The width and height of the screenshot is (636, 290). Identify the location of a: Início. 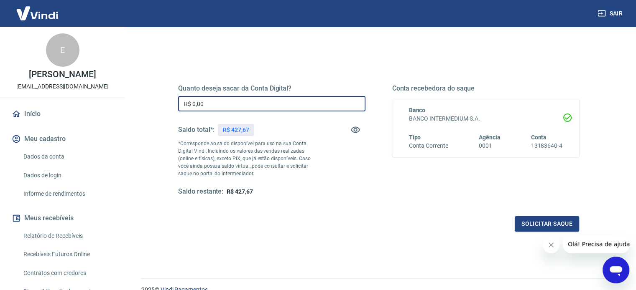
(62, 114).